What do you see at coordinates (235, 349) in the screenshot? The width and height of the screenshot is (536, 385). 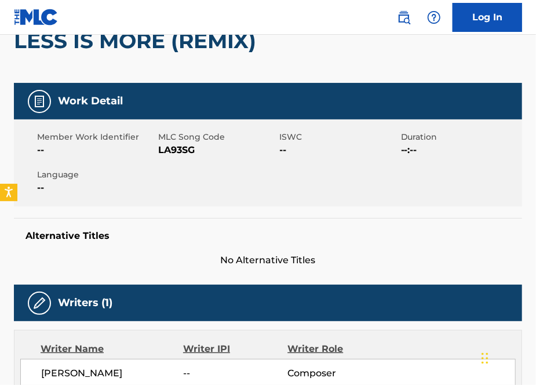 I see `div: Writer IPI` at bounding box center [235, 349].